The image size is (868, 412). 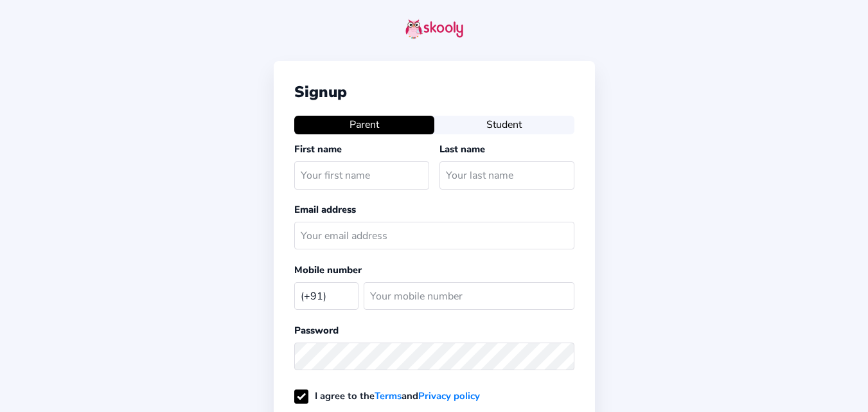 I want to click on ion-icon: arrow back outline, so click(x=281, y=30).